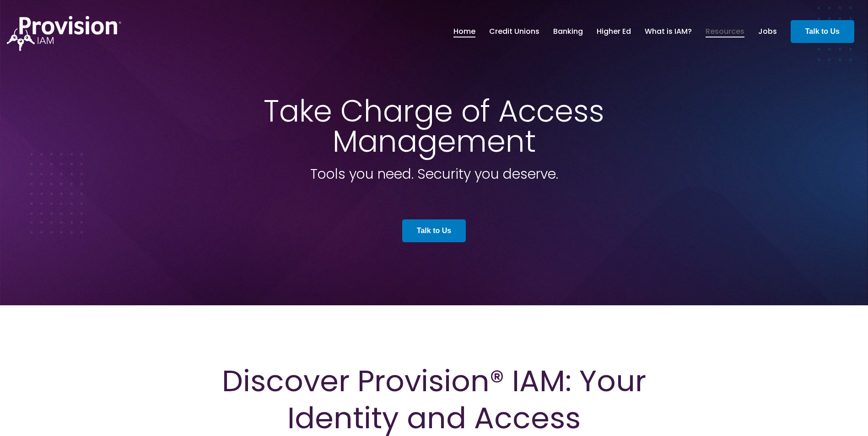 This screenshot has width=868, height=436. What do you see at coordinates (434, 127) in the screenshot?
I see `span: Take Charge of Access Management` at bounding box center [434, 127].